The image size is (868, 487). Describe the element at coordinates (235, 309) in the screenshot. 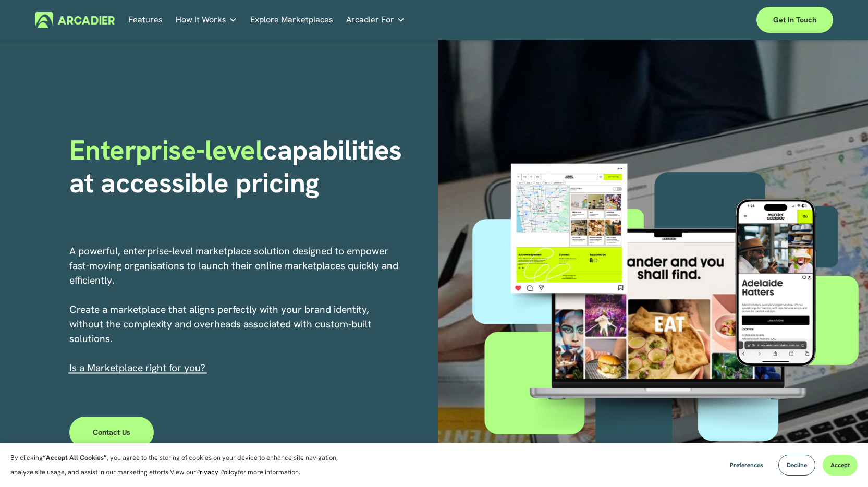

I see `p: A powerful, enterprise-level marketplace solution designed to empower fast-moving organisations t...` at that location.